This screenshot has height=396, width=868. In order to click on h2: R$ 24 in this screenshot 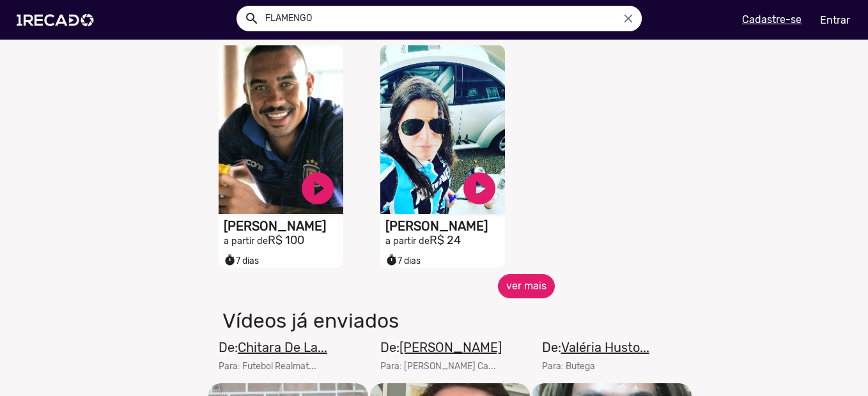, I will do `click(445, 241)`.